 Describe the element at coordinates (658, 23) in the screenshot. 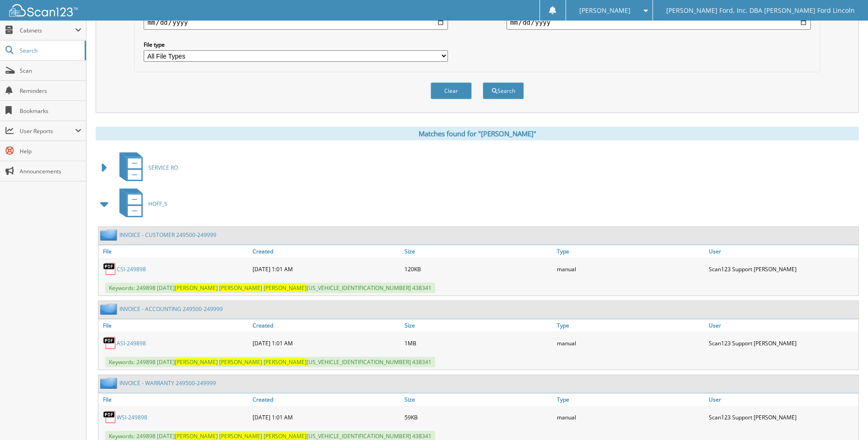

I see `input: end` at that location.